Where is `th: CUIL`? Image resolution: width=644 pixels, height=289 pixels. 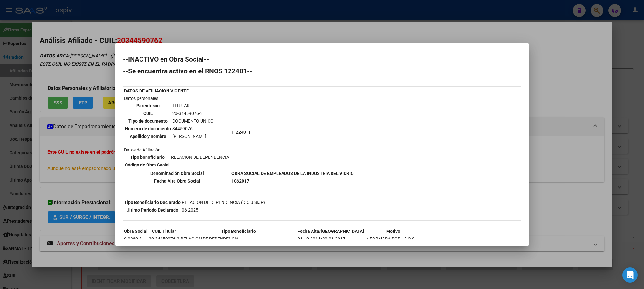
th: CUIL is located at coordinates (148, 113).